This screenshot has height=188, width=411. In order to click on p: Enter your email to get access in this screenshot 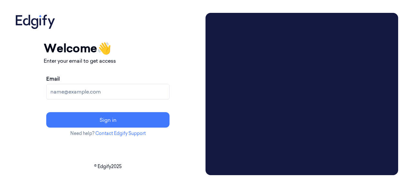, I will do `click(108, 61)`.